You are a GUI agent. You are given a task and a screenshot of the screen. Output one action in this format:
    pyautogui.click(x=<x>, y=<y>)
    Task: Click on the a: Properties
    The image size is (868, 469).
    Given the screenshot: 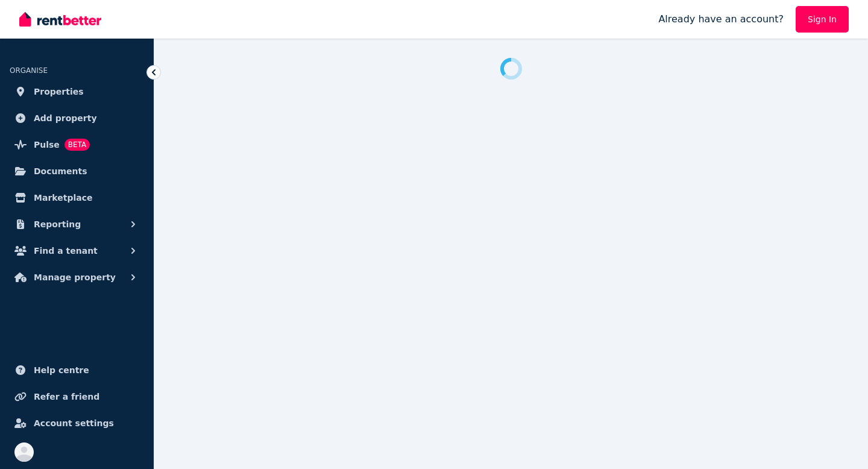 What is the action you would take?
    pyautogui.click(x=76, y=92)
    